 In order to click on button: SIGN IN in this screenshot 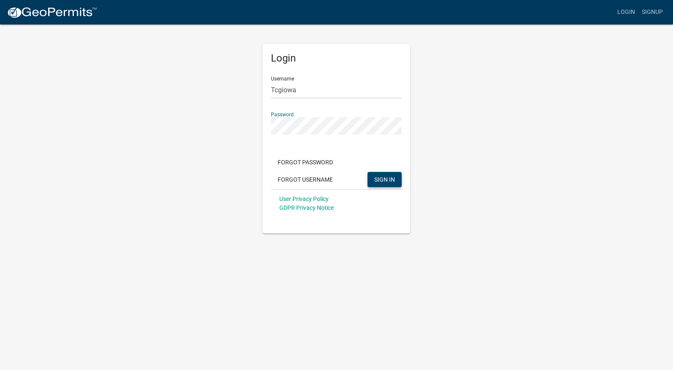, I will do `click(384, 180)`.